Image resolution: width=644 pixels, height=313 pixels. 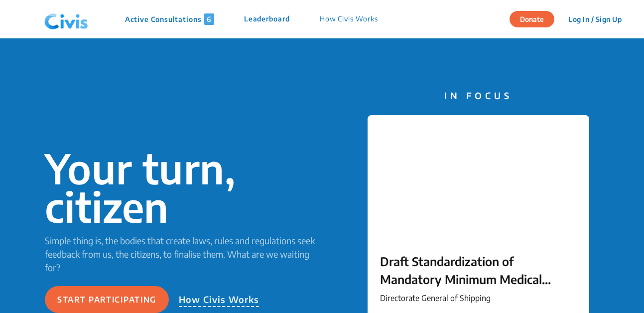 What do you see at coordinates (532, 19) in the screenshot?
I see `button: Donate` at bounding box center [532, 19].